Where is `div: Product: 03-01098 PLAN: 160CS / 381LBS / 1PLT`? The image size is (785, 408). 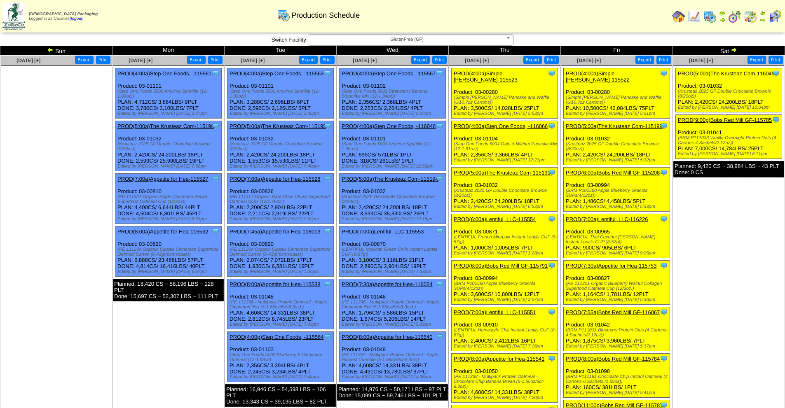
div: Product: 03-01098 PLAN: 160CS / 381LBS / 1PLT is located at coordinates (617, 376).